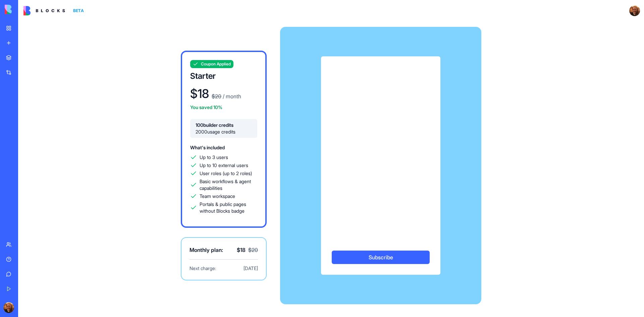 This screenshot has height=317, width=644. Describe the element at coordinates (224, 76) in the screenshot. I see `h3: Starter` at that location.